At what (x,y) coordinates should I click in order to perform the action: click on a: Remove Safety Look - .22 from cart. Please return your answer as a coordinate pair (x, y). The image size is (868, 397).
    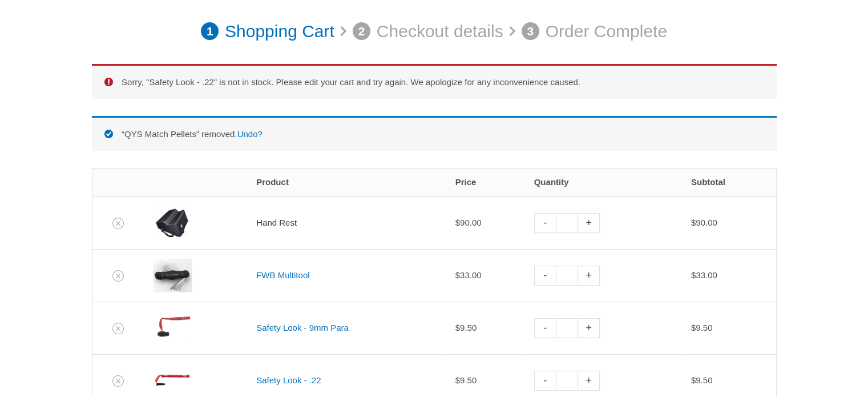
    Looking at the image, I should click on (118, 381).